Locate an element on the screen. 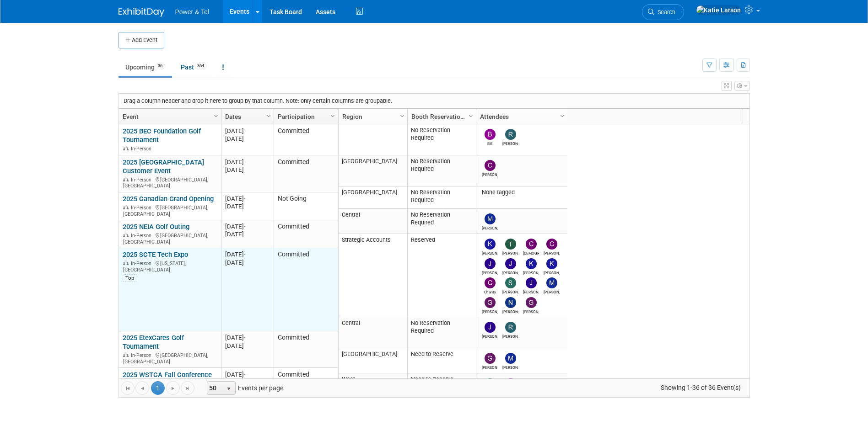 The width and height of the screenshot is (868, 436). div: Jesse Clark is located at coordinates (489, 272).